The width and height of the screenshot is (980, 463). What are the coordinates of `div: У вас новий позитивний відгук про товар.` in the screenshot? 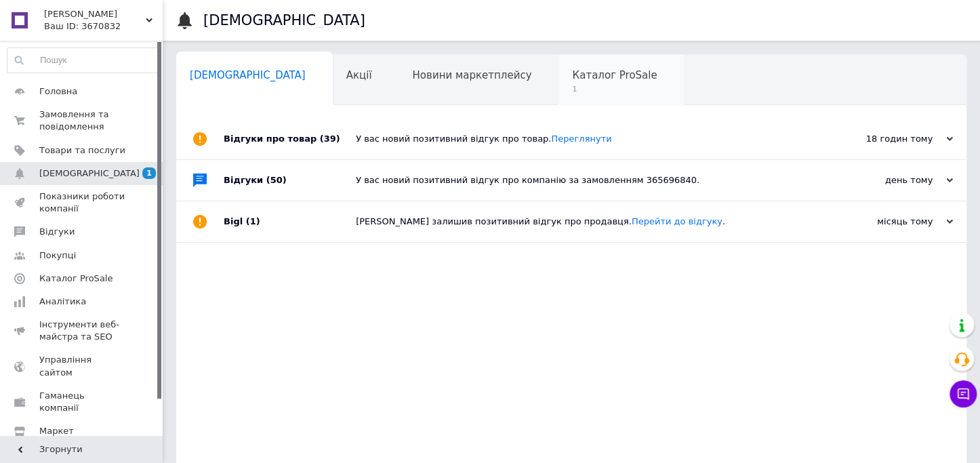 It's located at (586, 139).